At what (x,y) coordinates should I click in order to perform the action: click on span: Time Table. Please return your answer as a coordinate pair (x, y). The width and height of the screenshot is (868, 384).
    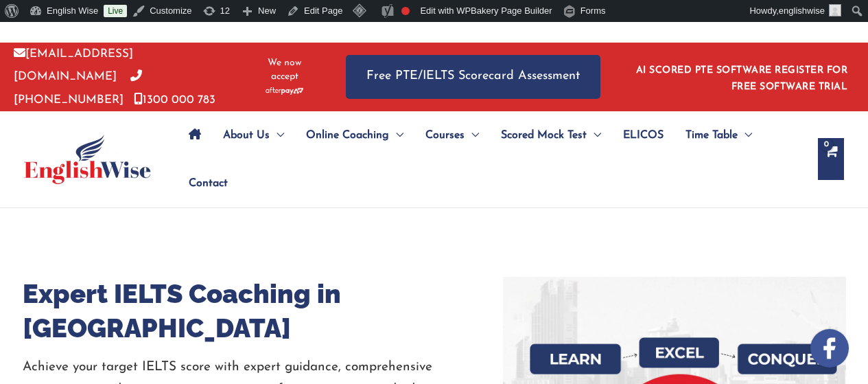
    Looking at the image, I should click on (712, 135).